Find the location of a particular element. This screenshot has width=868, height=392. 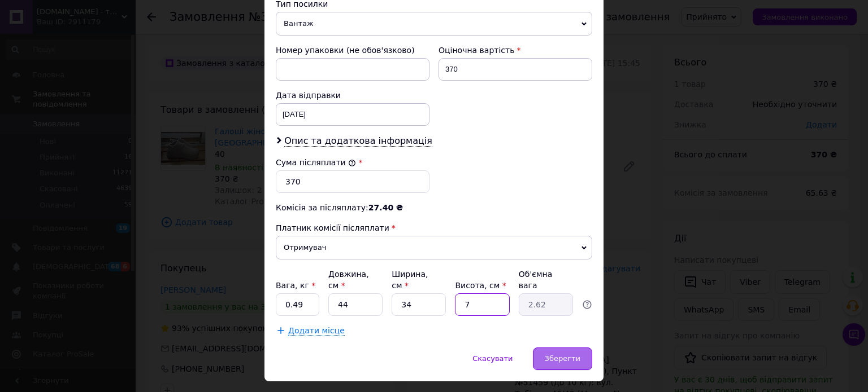

label: Ширина, см is located at coordinates (410, 280).